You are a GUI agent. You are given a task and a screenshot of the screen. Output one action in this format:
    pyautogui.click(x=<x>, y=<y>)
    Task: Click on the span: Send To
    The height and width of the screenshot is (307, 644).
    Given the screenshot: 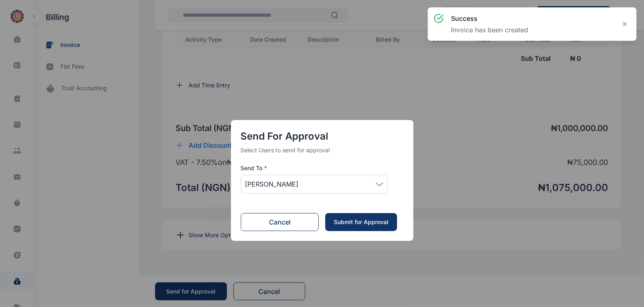 What is the action you would take?
    pyautogui.click(x=254, y=168)
    